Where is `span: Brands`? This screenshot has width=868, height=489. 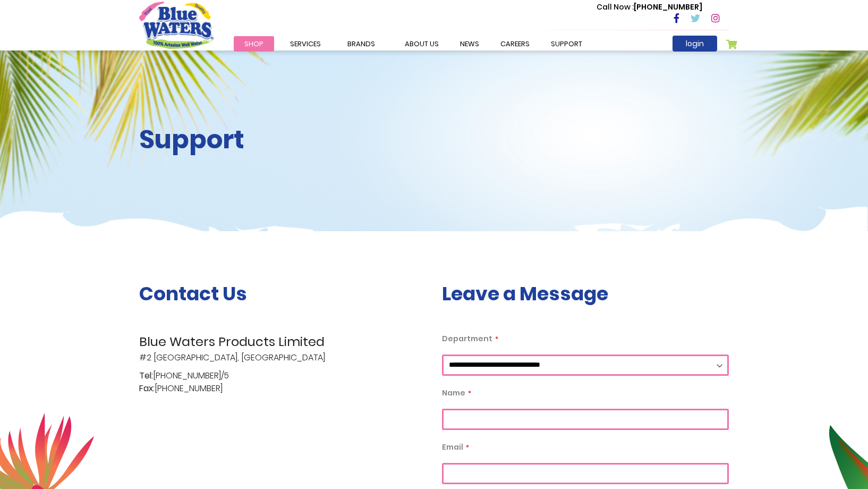
span: Brands is located at coordinates (361, 44).